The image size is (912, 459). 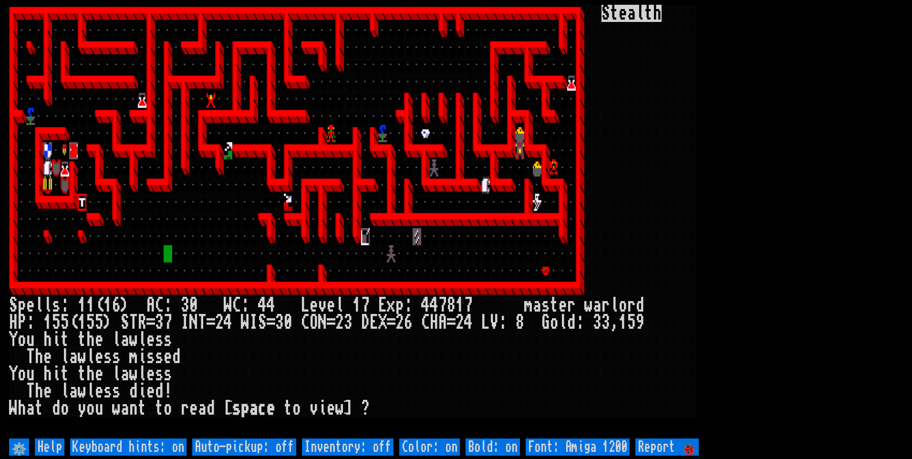 I want to click on input: Color: on, so click(x=429, y=447).